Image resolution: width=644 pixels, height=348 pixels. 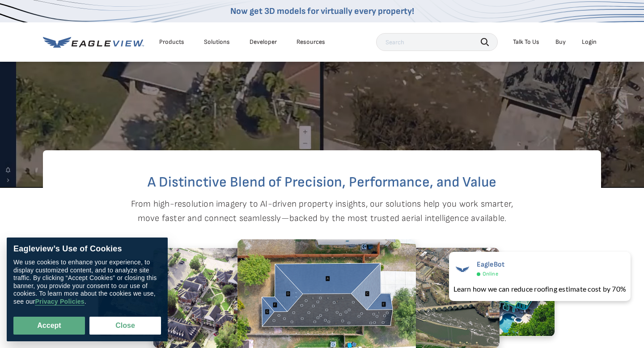 I want to click on div: Login, so click(x=589, y=42).